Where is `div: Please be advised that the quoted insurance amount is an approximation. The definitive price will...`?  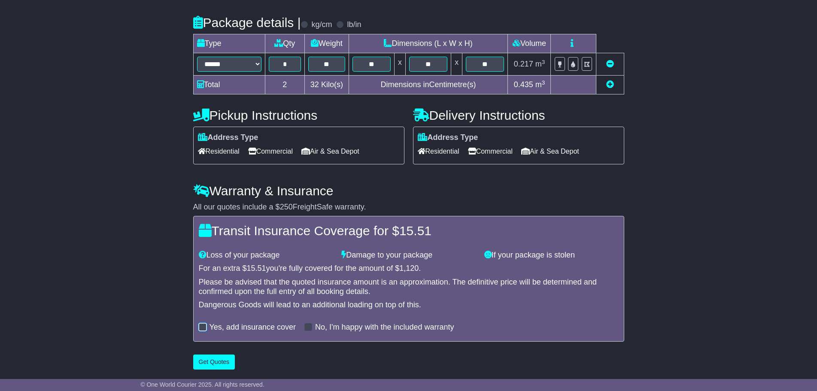 div: Please be advised that the quoted insurance amount is an approximation. The definitive price will... is located at coordinates (409, 287).